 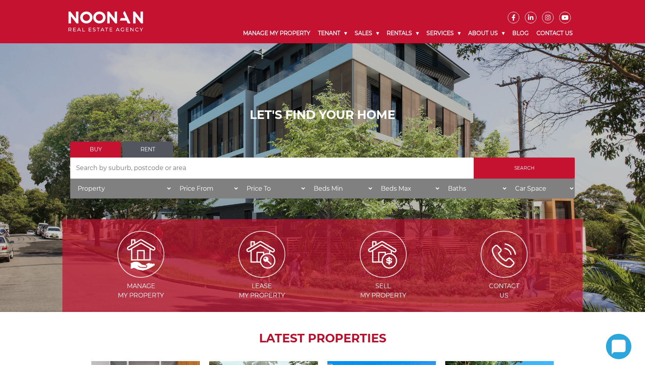 I want to click on a: ContactUs, so click(x=504, y=275).